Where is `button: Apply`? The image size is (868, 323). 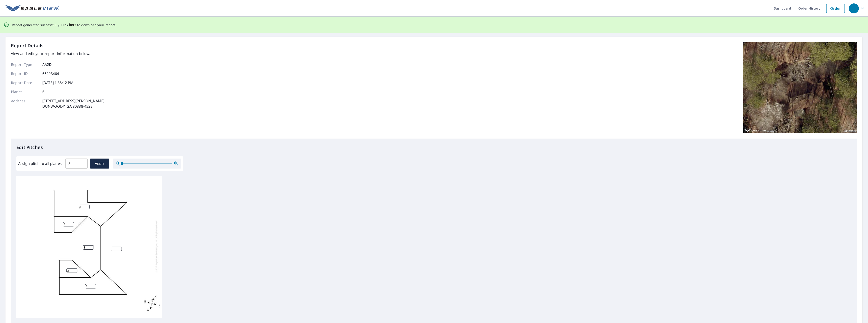 button: Apply is located at coordinates (99, 163).